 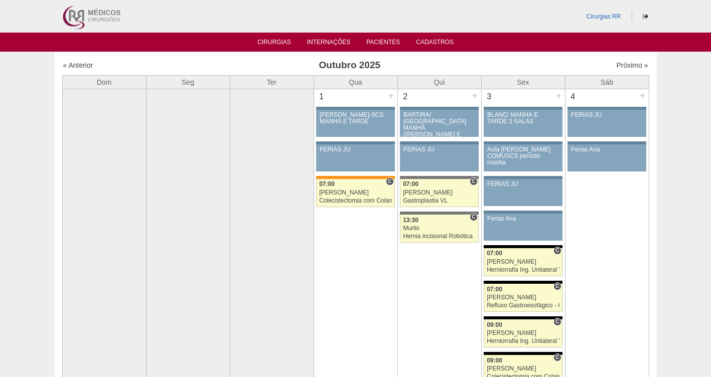 I want to click on a: « Anterior, so click(x=78, y=65).